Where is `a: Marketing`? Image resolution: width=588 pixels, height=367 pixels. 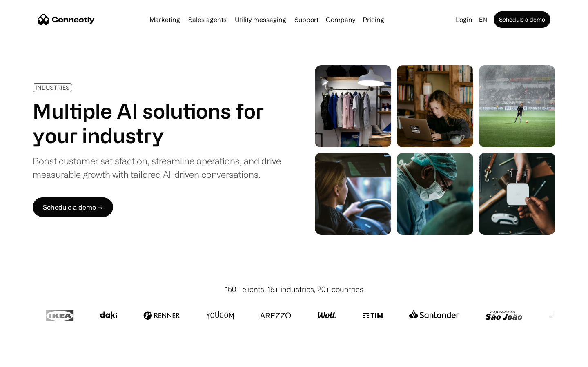 a: Marketing is located at coordinates (164, 20).